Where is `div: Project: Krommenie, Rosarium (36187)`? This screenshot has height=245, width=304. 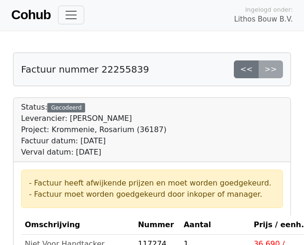
div: Project: Krommenie, Rosarium (36187) is located at coordinates (94, 130).